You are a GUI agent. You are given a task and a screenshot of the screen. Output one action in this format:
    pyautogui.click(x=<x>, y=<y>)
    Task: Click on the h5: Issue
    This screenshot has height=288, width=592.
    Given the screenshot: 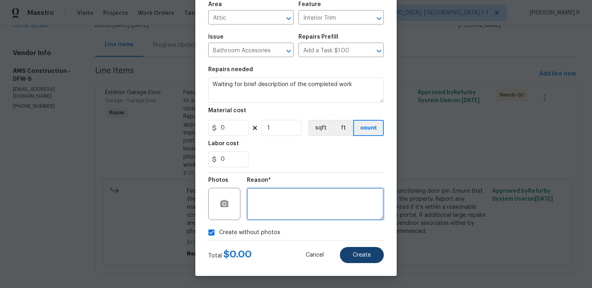 What is the action you would take?
    pyautogui.click(x=216, y=37)
    